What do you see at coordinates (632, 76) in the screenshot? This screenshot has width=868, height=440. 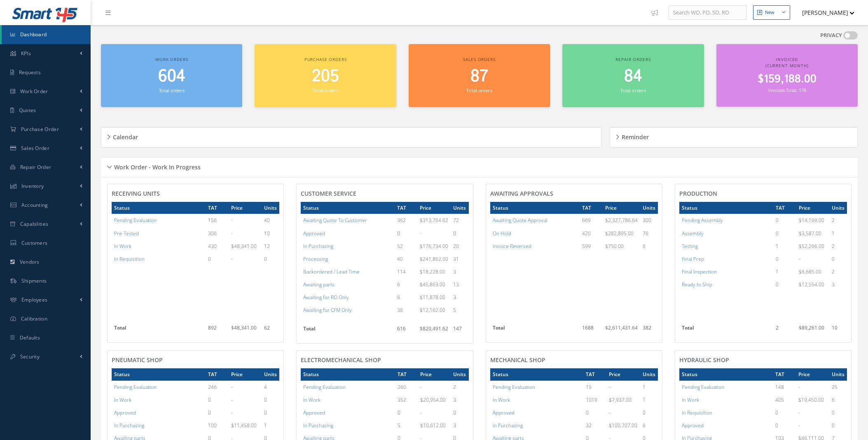 I see `a: Repair orders 84 Total orders` at bounding box center [632, 76].